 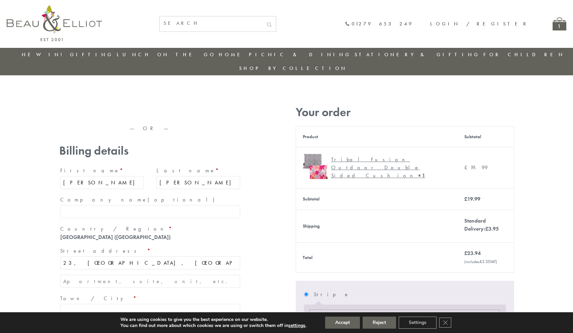 What do you see at coordinates (92, 54) in the screenshot?
I see `a: Gifting` at bounding box center [92, 54].